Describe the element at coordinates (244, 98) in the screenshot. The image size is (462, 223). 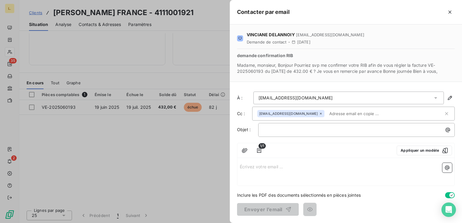
I see `label: À :` at that location.